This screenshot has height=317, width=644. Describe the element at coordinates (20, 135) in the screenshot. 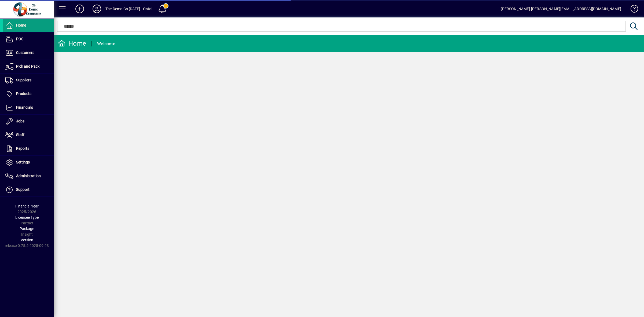

I see `span: Staff` at that location.